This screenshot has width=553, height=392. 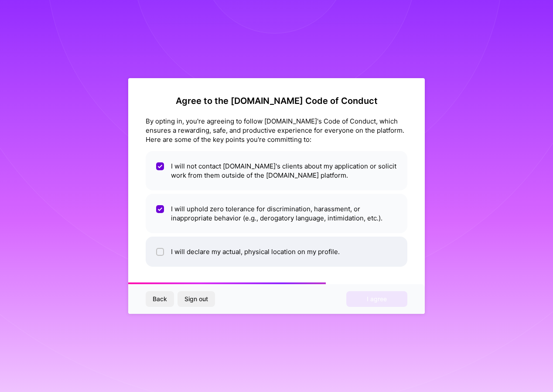 What do you see at coordinates (196, 299) in the screenshot?
I see `button: Sign out` at bounding box center [196, 299].